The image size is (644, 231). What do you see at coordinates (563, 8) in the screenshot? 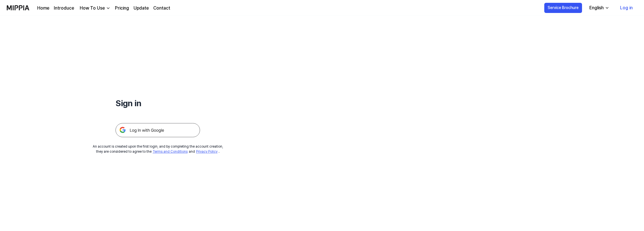
I see `button: Service Brochure` at bounding box center [563, 8].